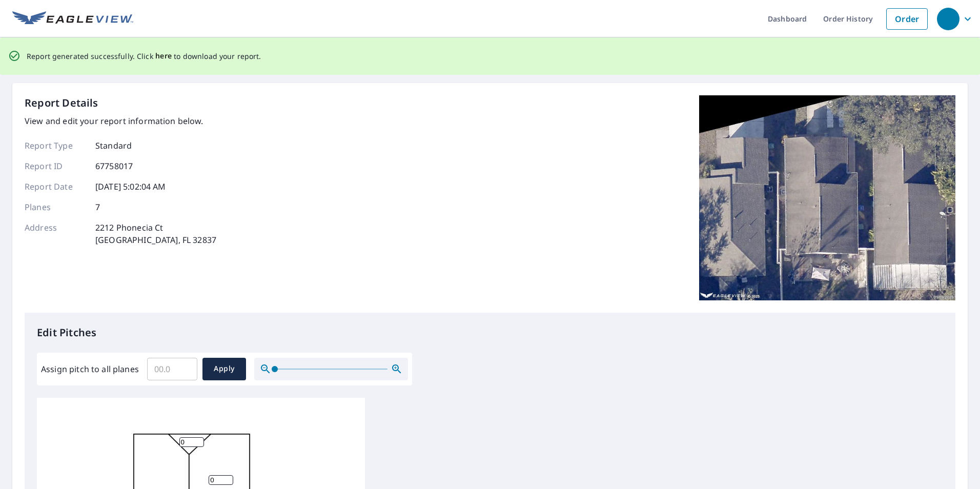  Describe the element at coordinates (55, 166) in the screenshot. I see `p: Report ID` at that location.